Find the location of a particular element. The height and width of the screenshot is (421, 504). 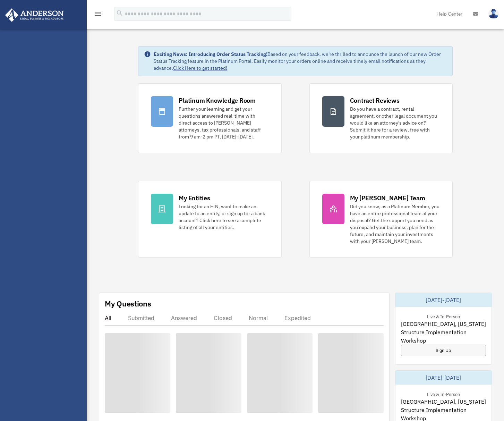

a: Sign Up is located at coordinates (444, 350).